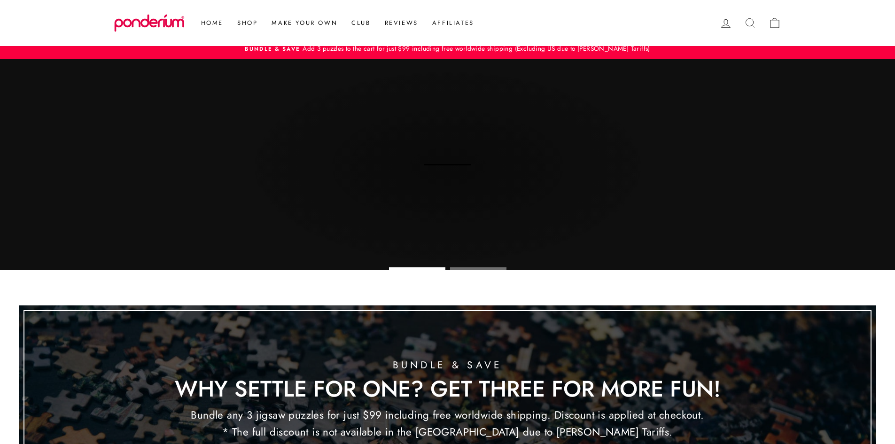 The image size is (895, 444). What do you see at coordinates (453, 23) in the screenshot?
I see `a: Affiliates` at bounding box center [453, 23].